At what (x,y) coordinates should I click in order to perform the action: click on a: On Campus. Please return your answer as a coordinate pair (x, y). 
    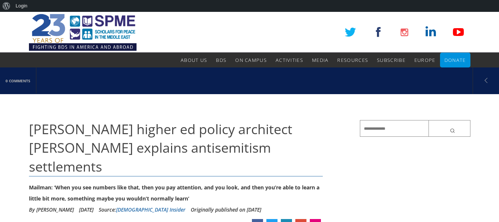
    Looking at the image, I should click on (251, 60).